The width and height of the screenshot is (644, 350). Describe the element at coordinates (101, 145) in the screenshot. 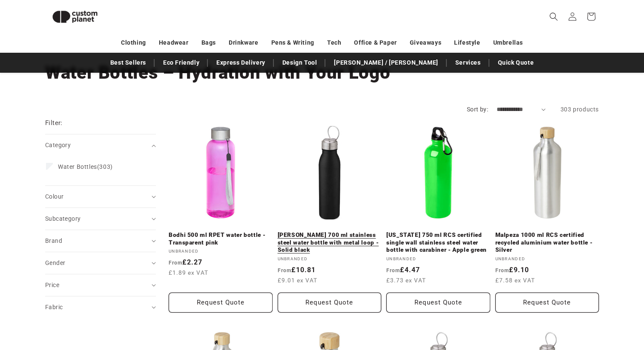

I see `summary: Category (0 selected)` at that location.